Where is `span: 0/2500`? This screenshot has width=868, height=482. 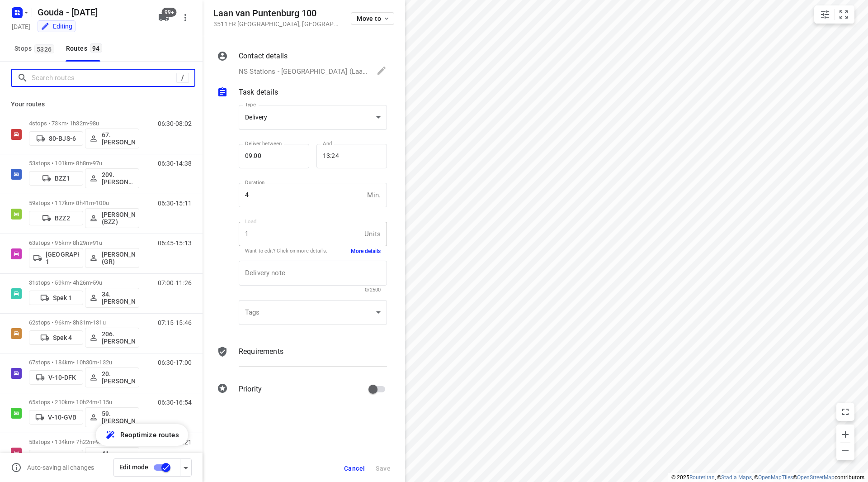
span: 0/2500 is located at coordinates (372, 290).